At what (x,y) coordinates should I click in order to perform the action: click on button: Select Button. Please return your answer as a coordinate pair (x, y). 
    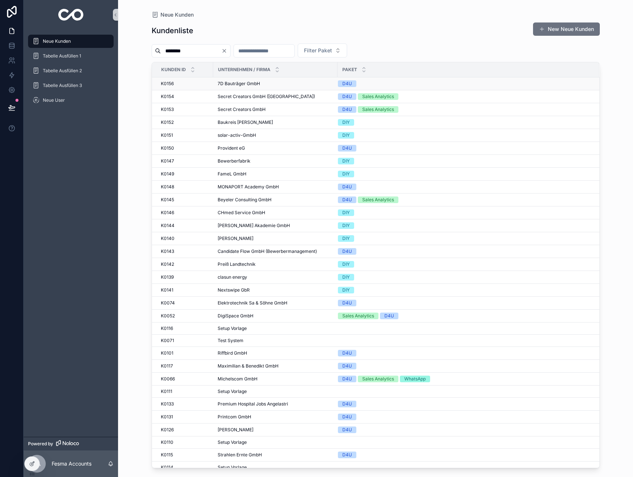
    Looking at the image, I should click on (322, 51).